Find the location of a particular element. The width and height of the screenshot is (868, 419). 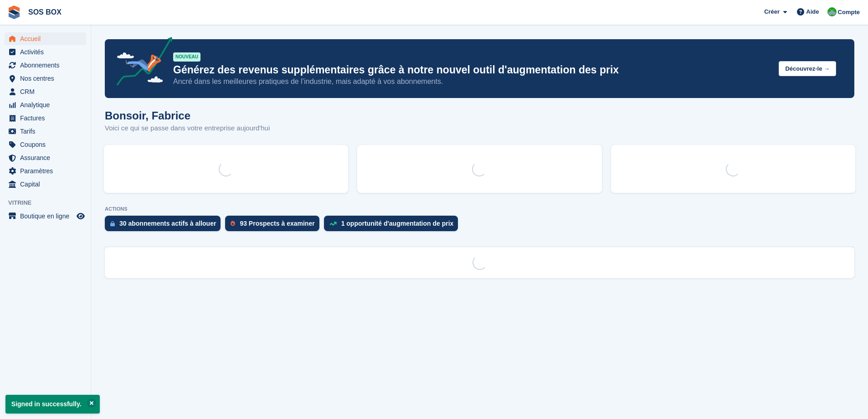

img: stora-icon-8386f47178a22dfd0bd8f6a31ec36ba5ce8667c1dd55bd0f319d3a0aa187defe.svg is located at coordinates (14, 12).